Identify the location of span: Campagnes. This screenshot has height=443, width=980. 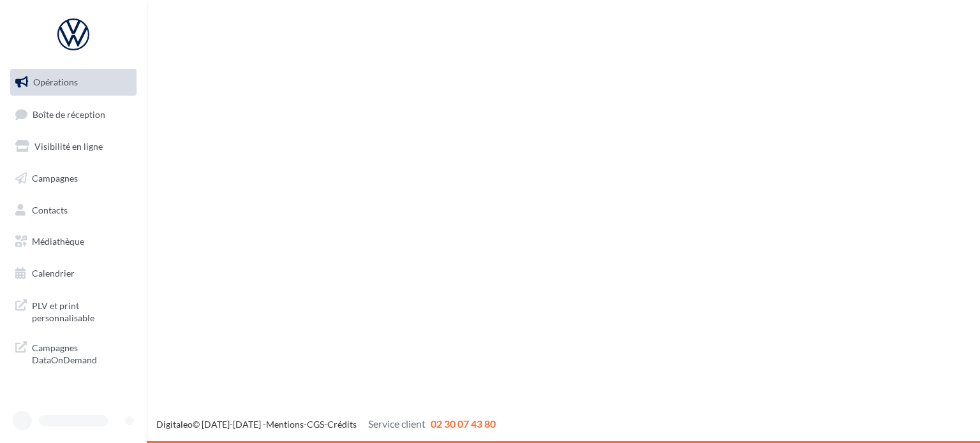
(55, 178).